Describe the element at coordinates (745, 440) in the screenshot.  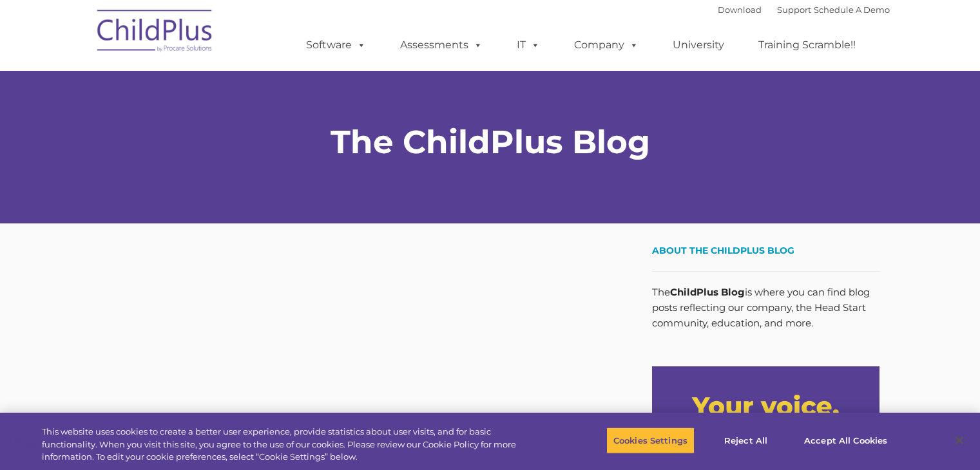
I see `button: Reject All` at that location.